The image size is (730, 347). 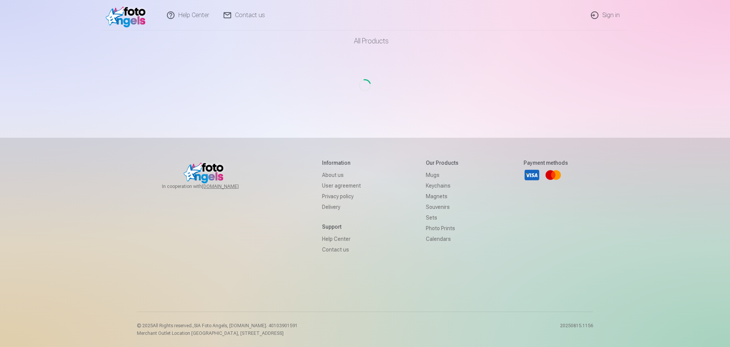 I want to click on a: About us, so click(x=341, y=175).